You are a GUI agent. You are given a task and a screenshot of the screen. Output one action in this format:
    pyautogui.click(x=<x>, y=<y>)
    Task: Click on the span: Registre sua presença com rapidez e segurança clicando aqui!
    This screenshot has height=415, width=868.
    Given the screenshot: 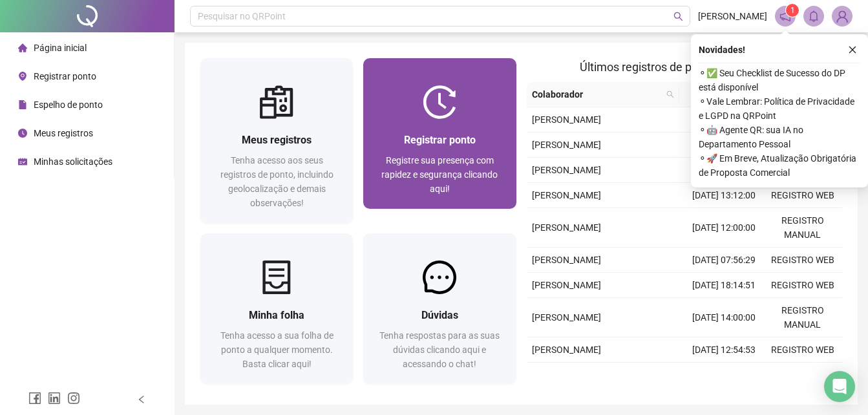 What is the action you would take?
    pyautogui.click(x=439, y=174)
    